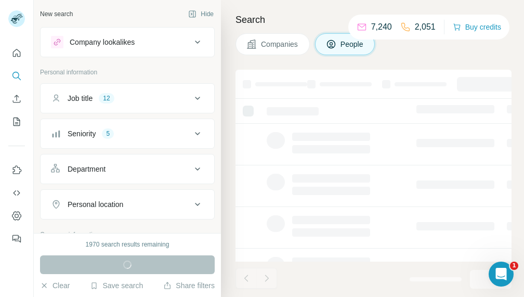  Describe the element at coordinates (127, 72) in the screenshot. I see `p: Personal information` at that location.